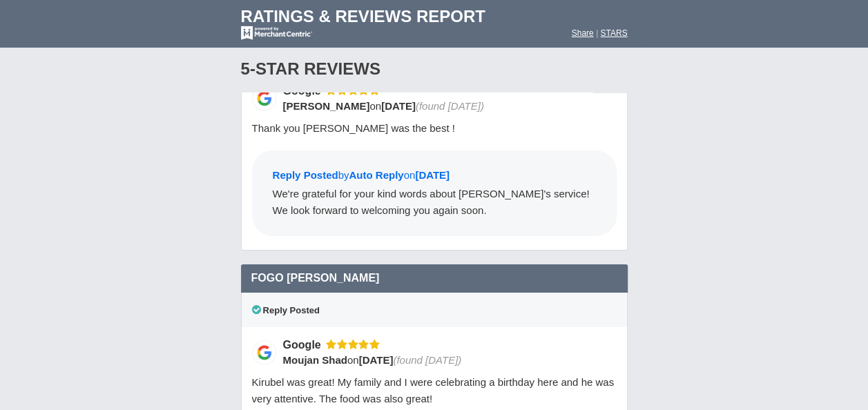 The width and height of the screenshot is (868, 410). Describe the element at coordinates (583, 33) in the screenshot. I see `font: Share` at that location.